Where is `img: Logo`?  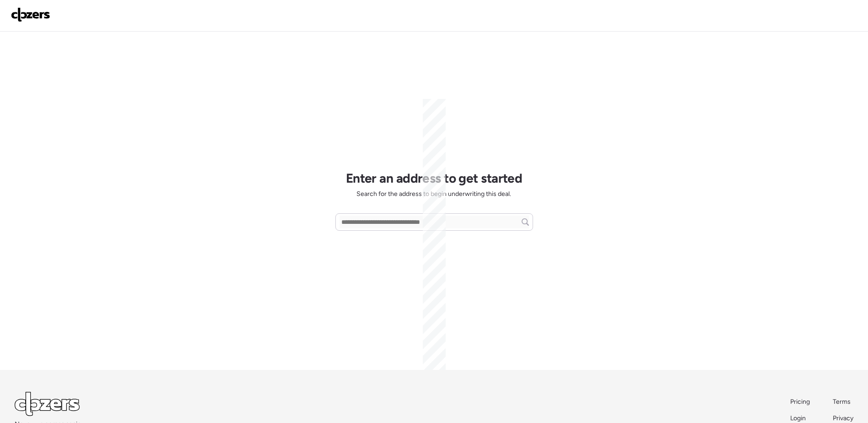
img: Logo is located at coordinates (30, 15).